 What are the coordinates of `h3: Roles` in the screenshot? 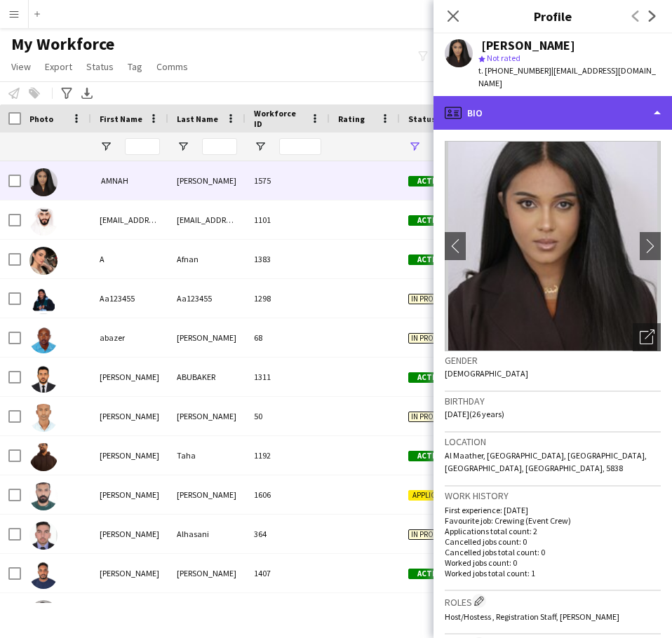 It's located at (553, 601).